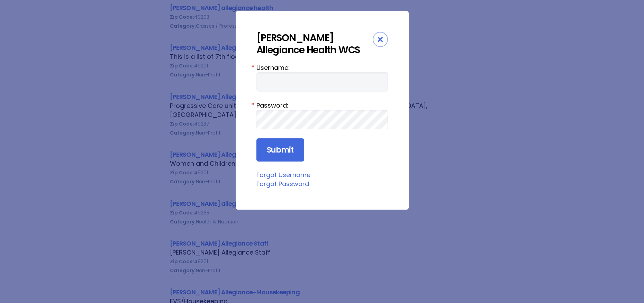  What do you see at coordinates (322, 105) in the screenshot?
I see `label: Password:` at bounding box center [322, 105].